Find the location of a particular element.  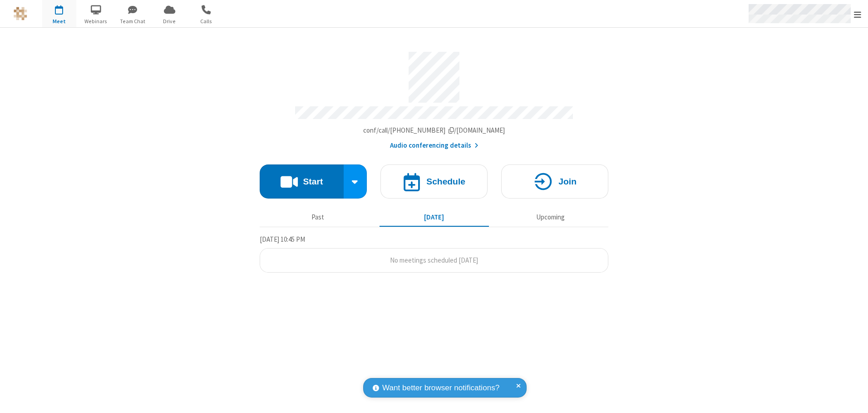

span: Want better browser notifications? is located at coordinates (441, 388).